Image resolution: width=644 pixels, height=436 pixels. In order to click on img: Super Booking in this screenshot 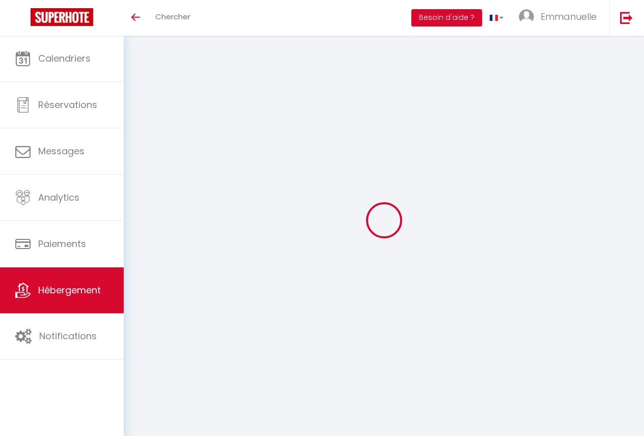, I will do `click(62, 17)`.